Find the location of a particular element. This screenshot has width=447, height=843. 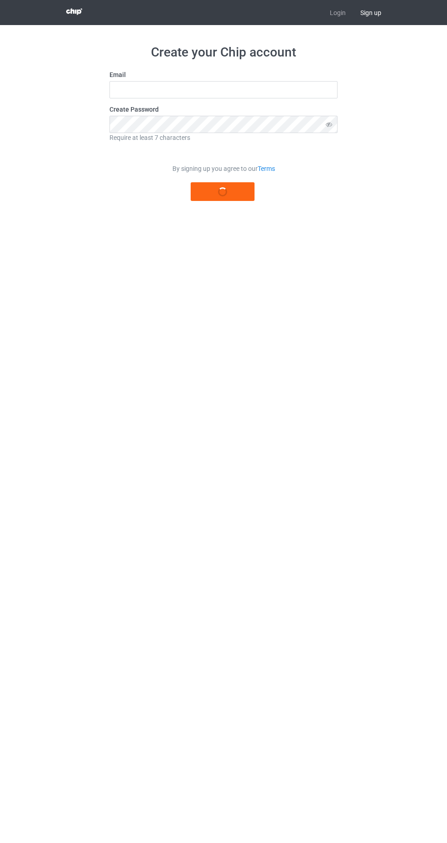

a: Terms is located at coordinates (266, 169).